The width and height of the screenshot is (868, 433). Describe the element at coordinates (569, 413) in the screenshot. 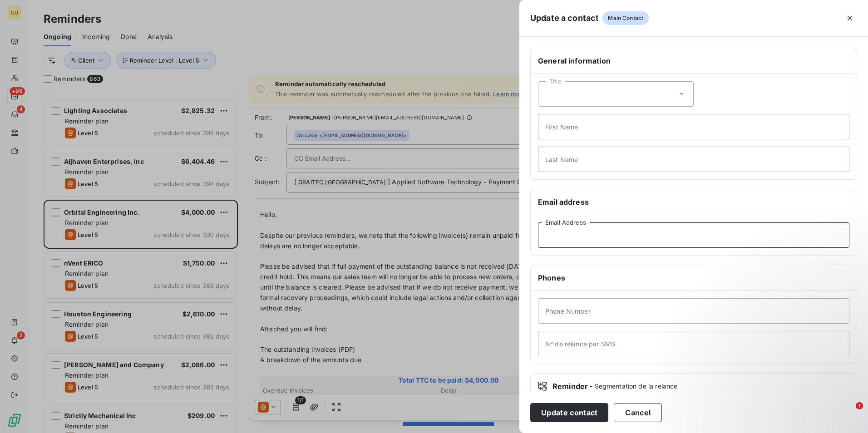

I see `button: Update contact` at that location.